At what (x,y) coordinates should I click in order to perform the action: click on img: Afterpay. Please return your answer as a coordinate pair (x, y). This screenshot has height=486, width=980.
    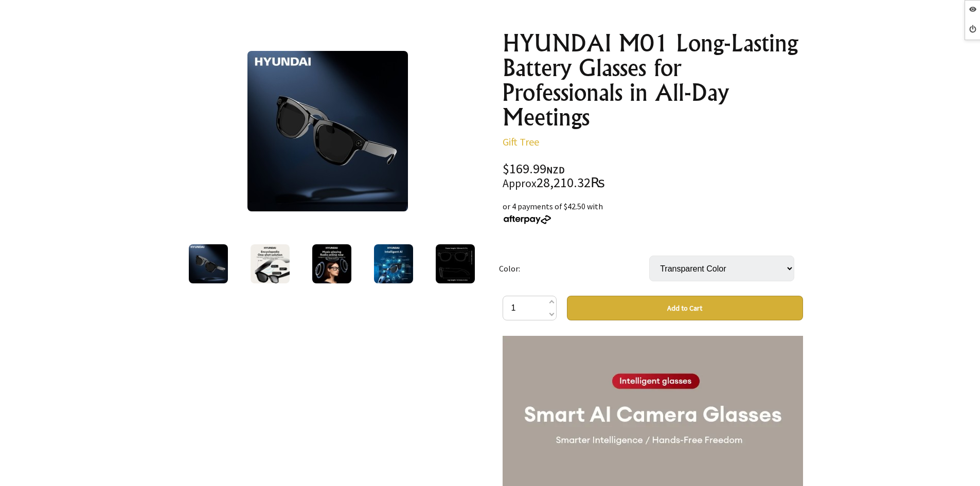
    Looking at the image, I should click on (527, 220).